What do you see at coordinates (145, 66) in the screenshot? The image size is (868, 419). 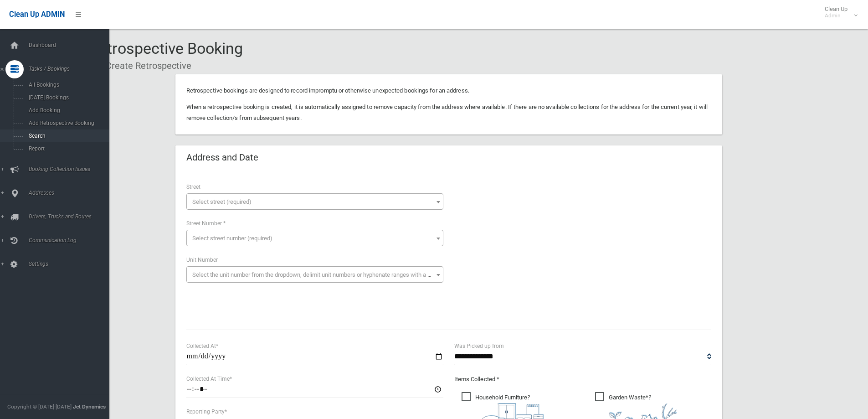 I see `li: Create Retrospective` at bounding box center [145, 66].